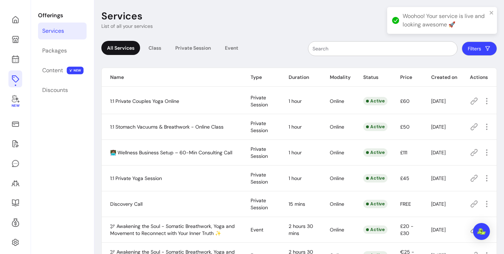  I want to click on a: My Messages, so click(15, 163).